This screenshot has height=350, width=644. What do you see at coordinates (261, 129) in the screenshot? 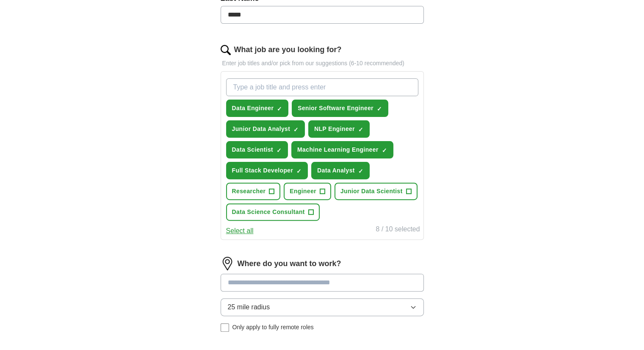
I see `span: Junior Data Analyst` at bounding box center [261, 129].